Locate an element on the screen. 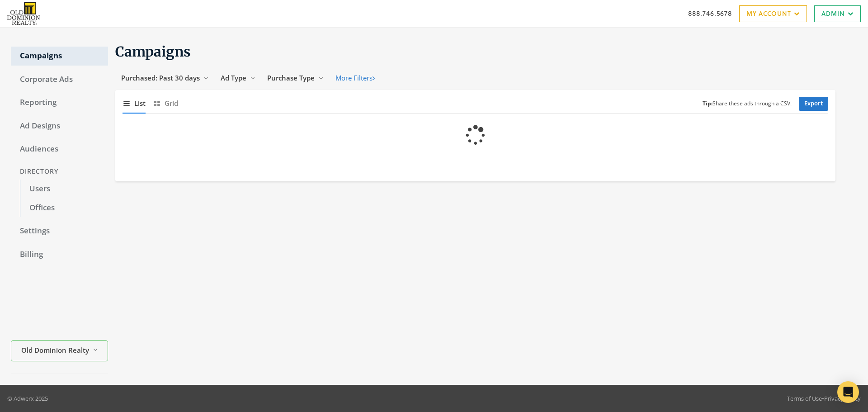 Image resolution: width=868 pixels, height=412 pixels. a: Audiences is located at coordinates (59, 149).